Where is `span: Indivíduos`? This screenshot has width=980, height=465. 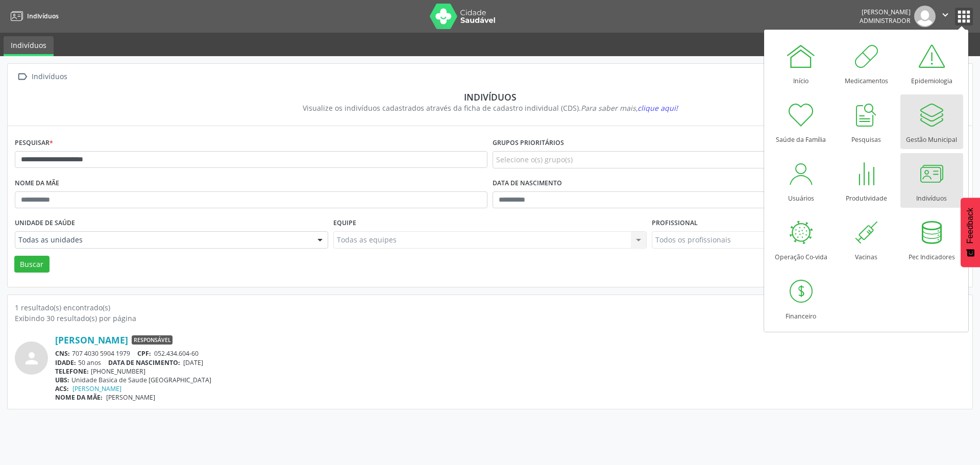 span: Indivíduos is located at coordinates (43, 16).